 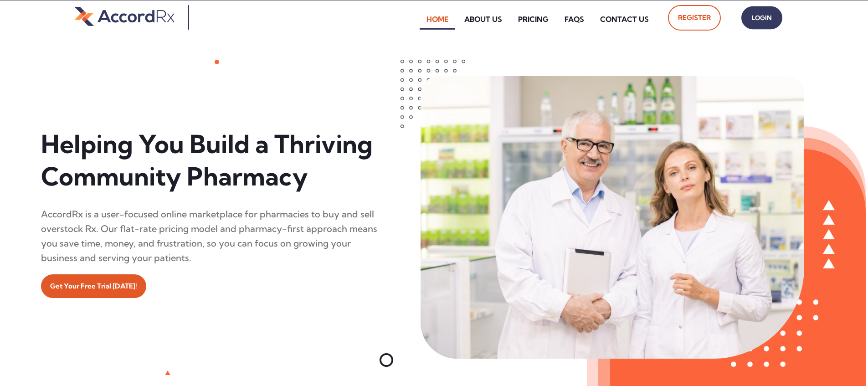 I want to click on div: AccordRx is a user-focused online marketplace for pharmacies to buy and sell overstock Rx. Our fl..., so click(x=210, y=236).